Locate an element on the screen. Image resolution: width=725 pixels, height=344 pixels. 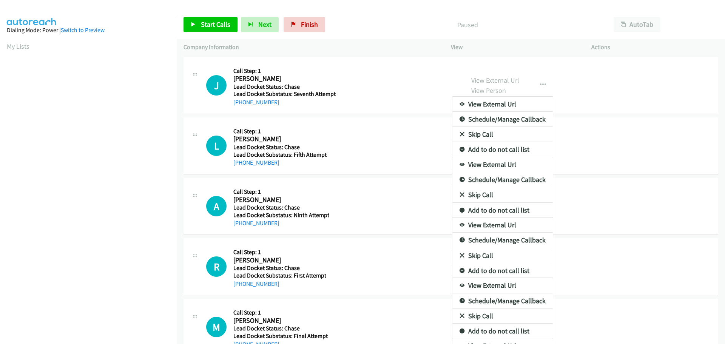
div: Dialing Mode: Power | is located at coordinates (88, 30).